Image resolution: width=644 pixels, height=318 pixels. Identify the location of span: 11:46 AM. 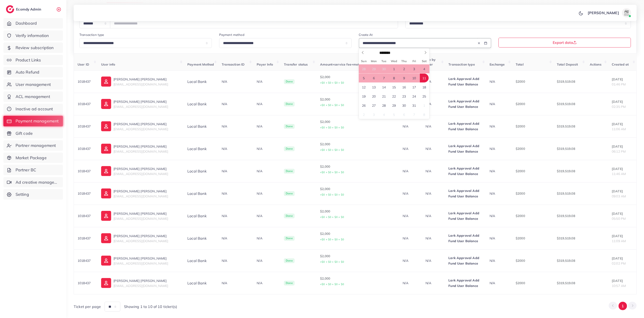
(619, 174).